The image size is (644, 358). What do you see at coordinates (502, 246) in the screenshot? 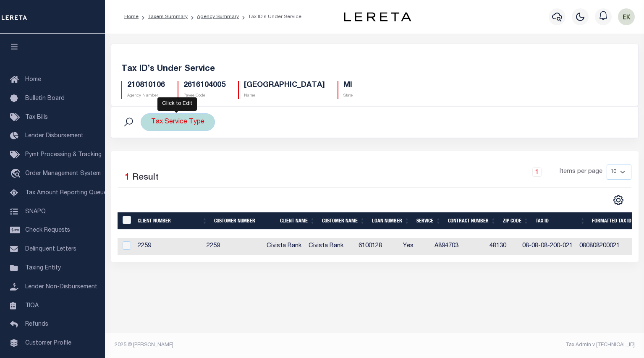
I see `td: 48130` at bounding box center [502, 246].